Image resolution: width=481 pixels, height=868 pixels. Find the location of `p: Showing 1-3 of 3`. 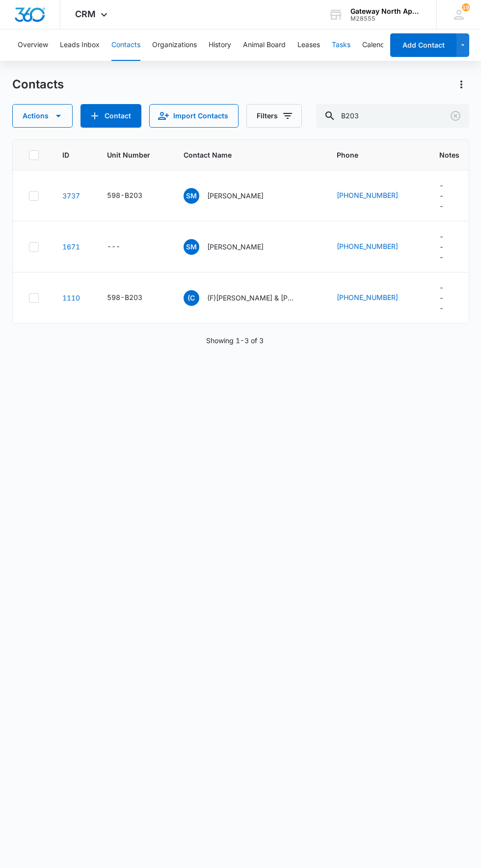

p: Showing 1-3 of 3 is located at coordinates (234, 341).